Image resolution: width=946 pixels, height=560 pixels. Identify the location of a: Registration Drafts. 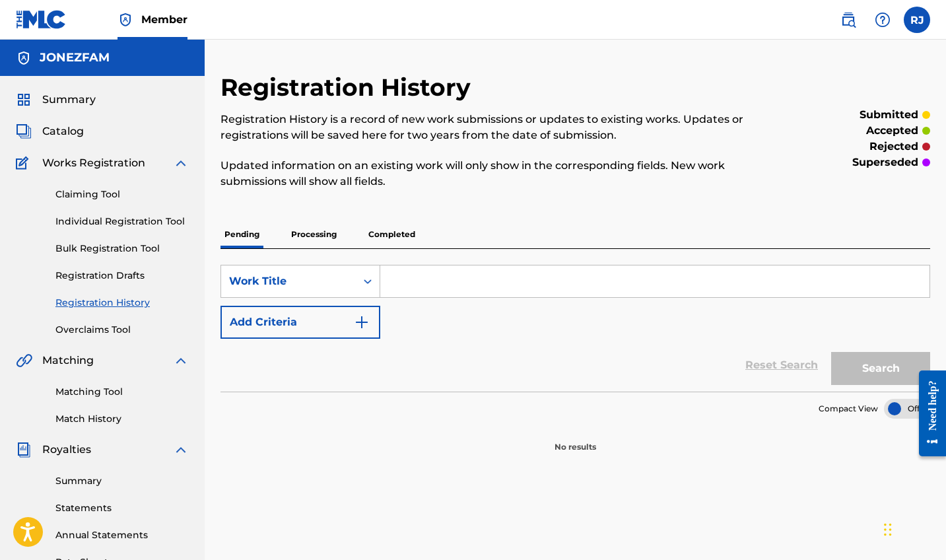
(122, 275).